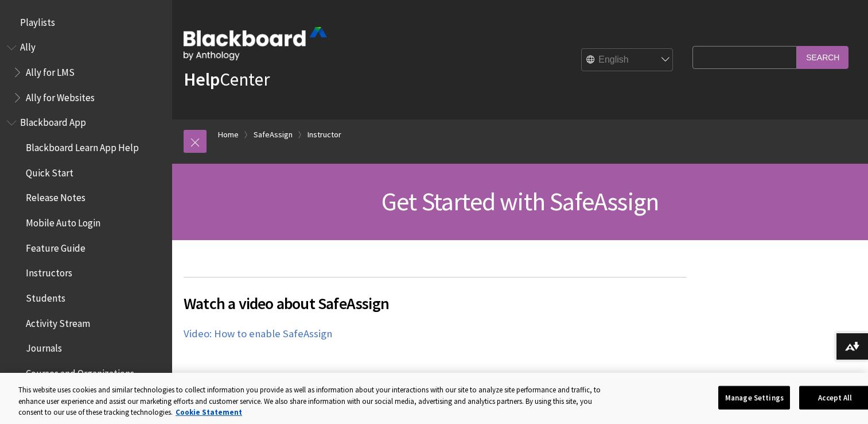 This screenshot has width=868, height=424. I want to click on nav: Book outline for Anthology Ally Help, so click(86, 72).